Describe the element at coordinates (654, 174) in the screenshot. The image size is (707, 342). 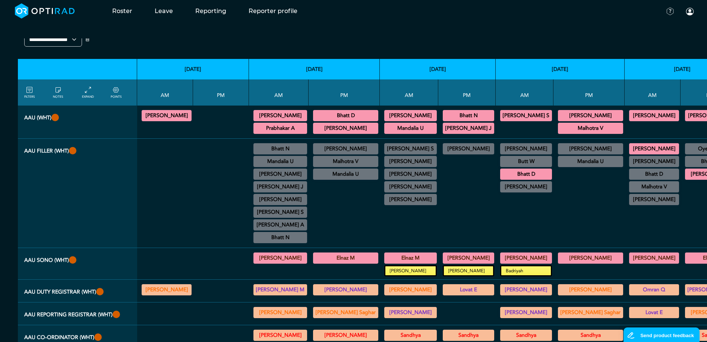
I see `div: US Diagnostic MSK/US Interventional MSK 09:00 - 11:00` at that location.